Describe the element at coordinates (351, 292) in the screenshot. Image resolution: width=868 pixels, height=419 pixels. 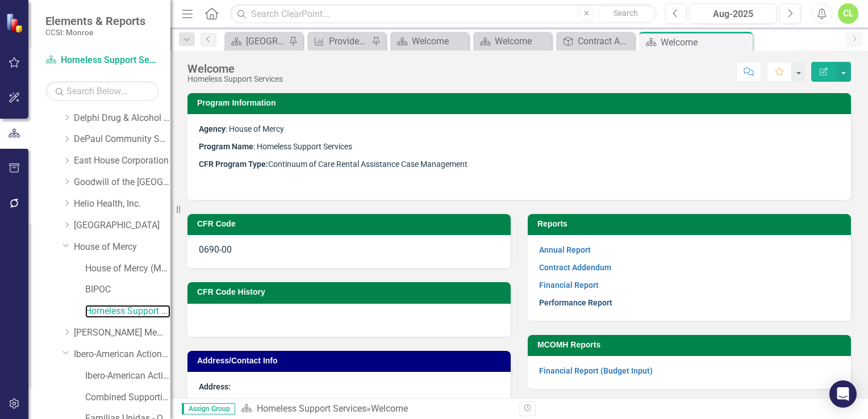
I see `h3: CFR Code History` at that location.